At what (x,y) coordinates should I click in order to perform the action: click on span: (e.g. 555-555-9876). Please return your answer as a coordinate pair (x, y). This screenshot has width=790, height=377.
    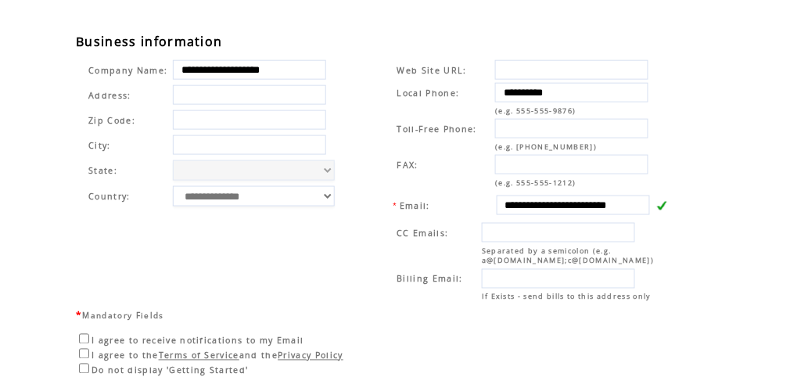
    Looking at the image, I should click on (535, 110).